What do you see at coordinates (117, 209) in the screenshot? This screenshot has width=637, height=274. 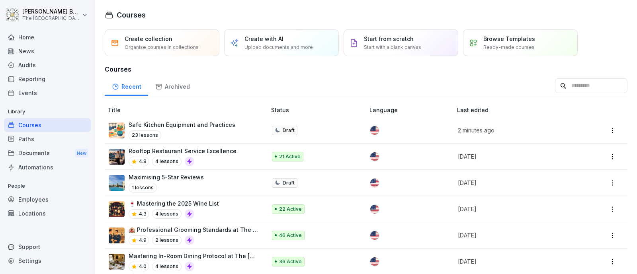 I see `img: vruy9b7zzztkeb9sfc4cwvb0.png` at bounding box center [117, 209].